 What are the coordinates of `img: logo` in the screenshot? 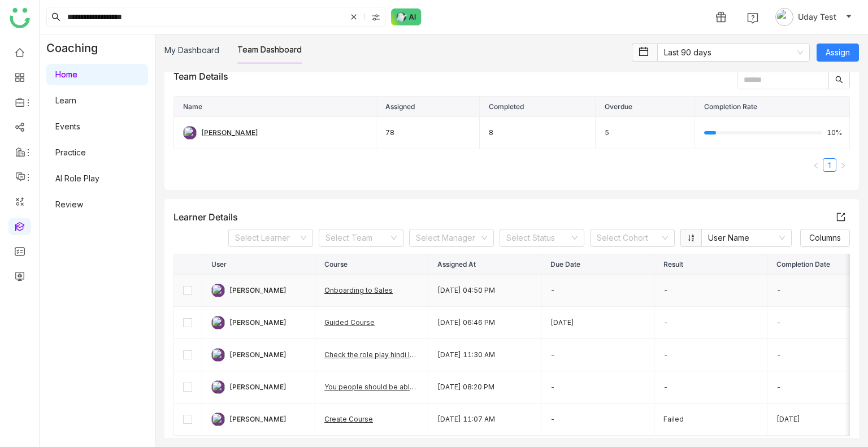 It's located at (20, 18).